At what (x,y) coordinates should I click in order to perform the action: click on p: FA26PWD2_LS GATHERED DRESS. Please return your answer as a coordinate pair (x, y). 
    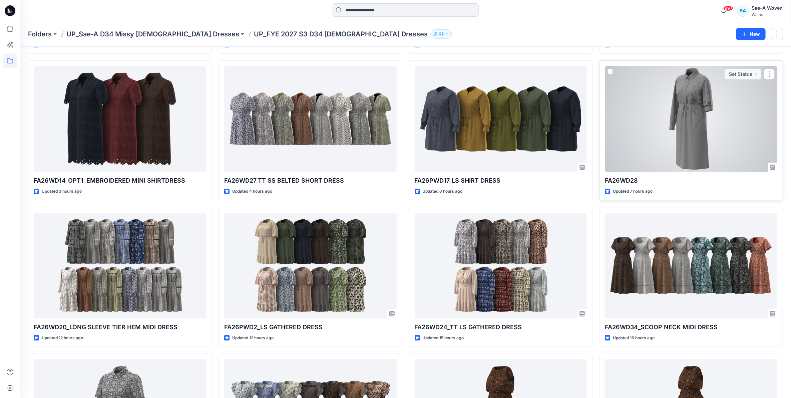
    Looking at the image, I should click on (310, 327).